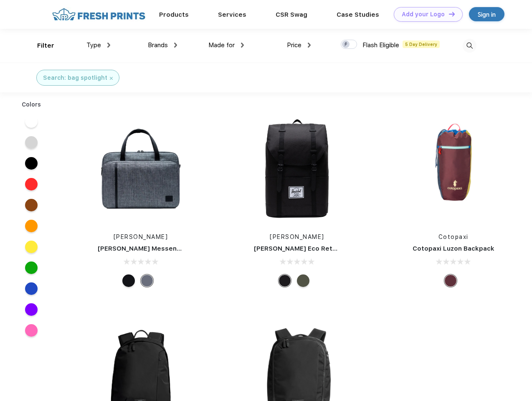  What do you see at coordinates (452, 14) in the screenshot?
I see `img: DT` at bounding box center [452, 14].